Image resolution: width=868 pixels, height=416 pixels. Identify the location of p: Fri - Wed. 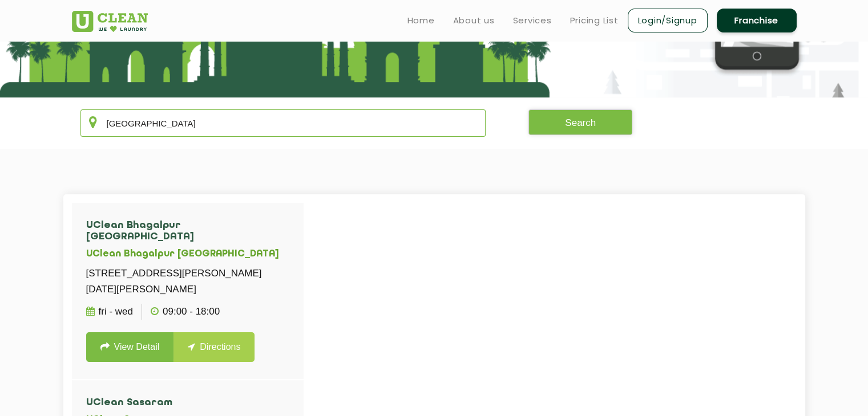
(110, 312).